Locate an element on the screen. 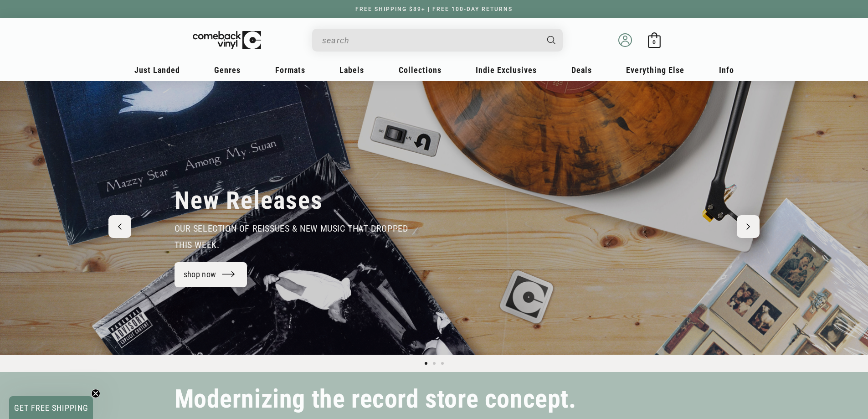  span: Indie Exclusives is located at coordinates (506, 70).